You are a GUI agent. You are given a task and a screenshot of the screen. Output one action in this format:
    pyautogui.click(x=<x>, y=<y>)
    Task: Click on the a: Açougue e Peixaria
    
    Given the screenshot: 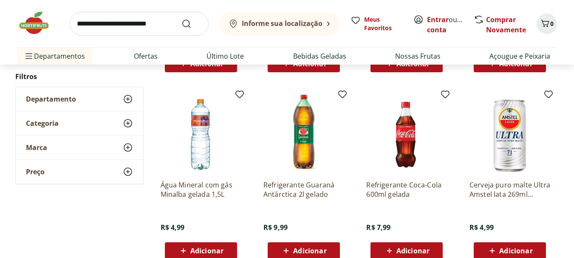 What is the action you would take?
    pyautogui.click(x=519, y=56)
    